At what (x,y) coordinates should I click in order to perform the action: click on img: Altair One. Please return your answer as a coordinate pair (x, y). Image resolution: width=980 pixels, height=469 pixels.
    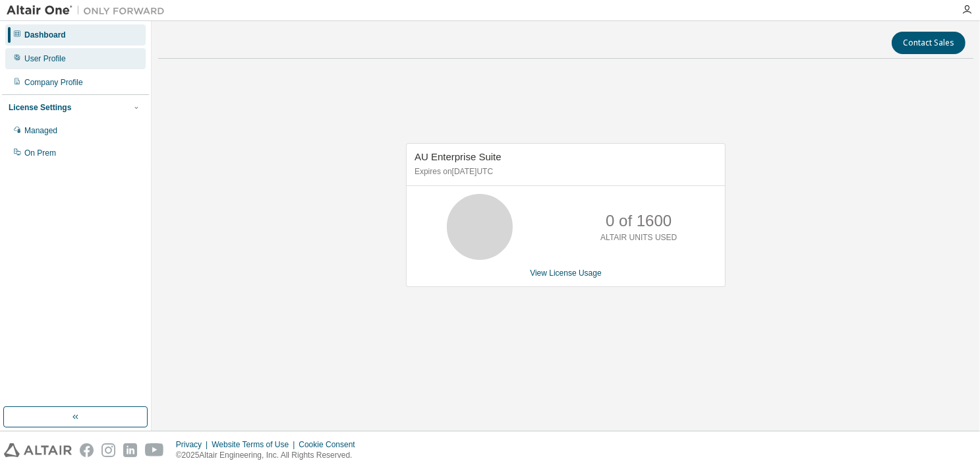
    Looking at the image, I should click on (89, 11).